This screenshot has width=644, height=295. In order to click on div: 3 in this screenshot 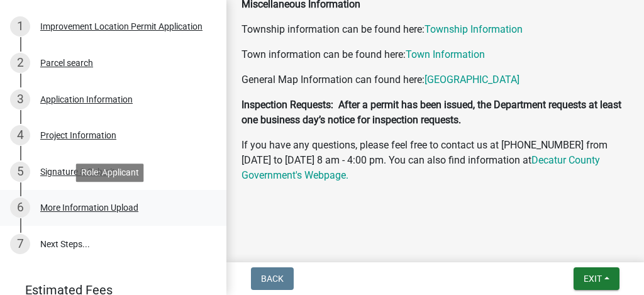, I will do `click(20, 100)`.